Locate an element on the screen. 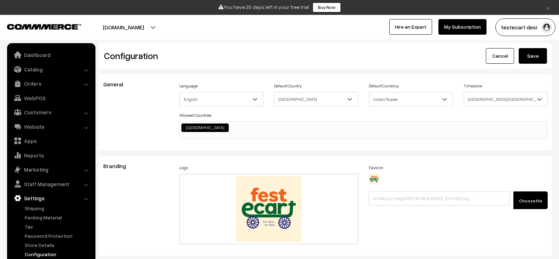 The height and width of the screenshot is (259, 559). label: Logo is located at coordinates (183, 167).